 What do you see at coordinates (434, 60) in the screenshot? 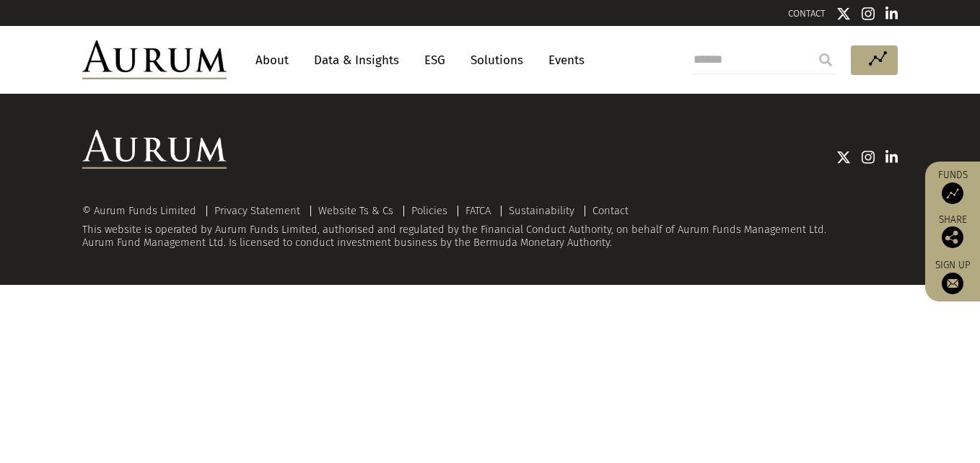
I see `a: ESG` at bounding box center [434, 60].